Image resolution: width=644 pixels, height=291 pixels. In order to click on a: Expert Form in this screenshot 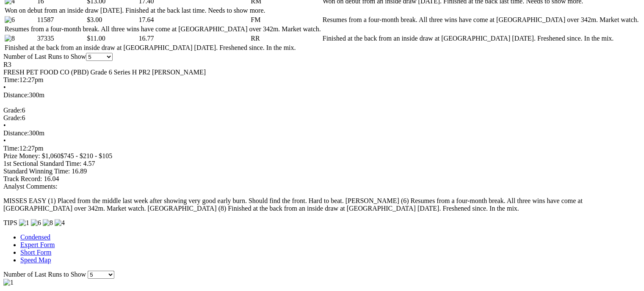, I will do `click(37, 244)`.